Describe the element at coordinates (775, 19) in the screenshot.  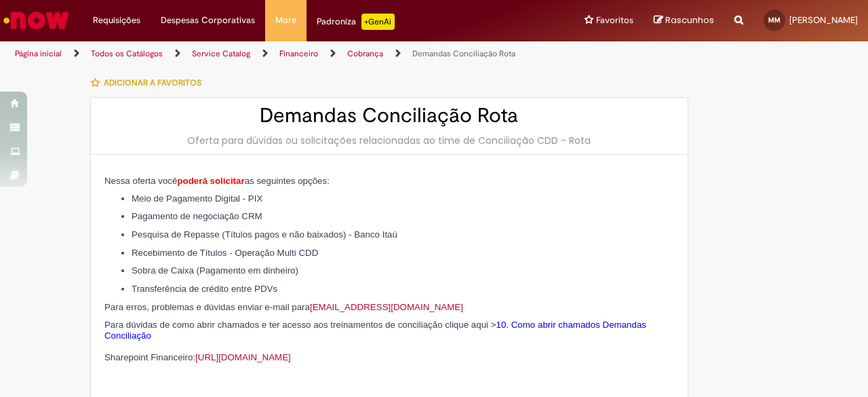
I see `span: MM` at that location.